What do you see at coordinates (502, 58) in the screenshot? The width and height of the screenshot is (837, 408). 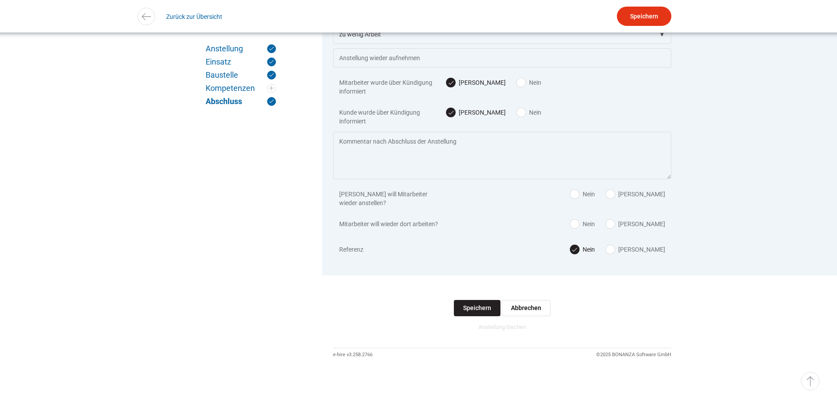 I see `input: Anstellung wieder aufnehmen` at bounding box center [502, 58].